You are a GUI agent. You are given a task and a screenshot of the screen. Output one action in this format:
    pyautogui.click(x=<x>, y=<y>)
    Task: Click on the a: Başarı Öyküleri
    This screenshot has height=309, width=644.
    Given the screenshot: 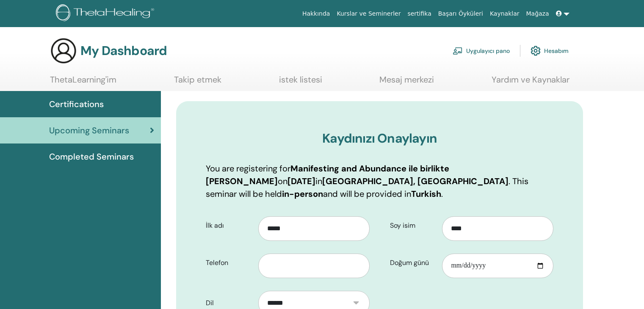 What is the action you would take?
    pyautogui.click(x=461, y=14)
    